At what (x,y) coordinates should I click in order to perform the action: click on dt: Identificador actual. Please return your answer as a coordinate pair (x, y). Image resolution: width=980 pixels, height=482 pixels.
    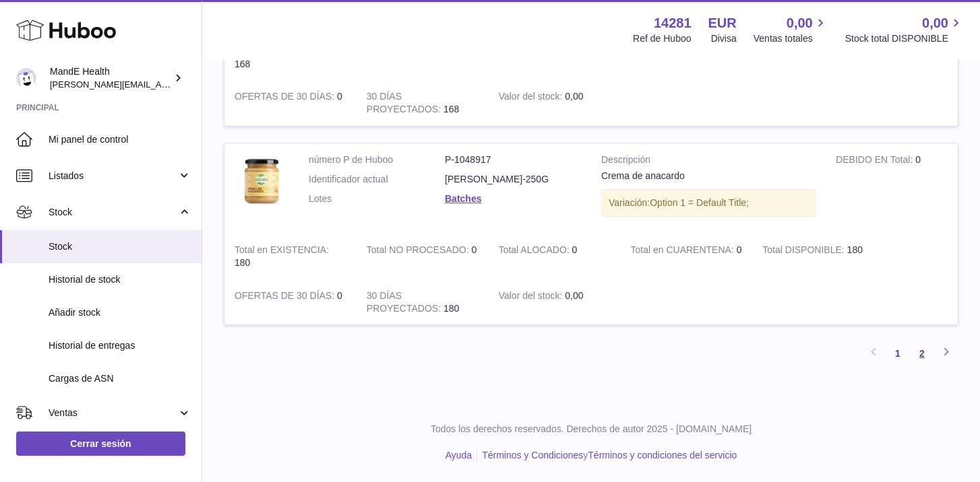
    Looking at the image, I should click on (377, 179).